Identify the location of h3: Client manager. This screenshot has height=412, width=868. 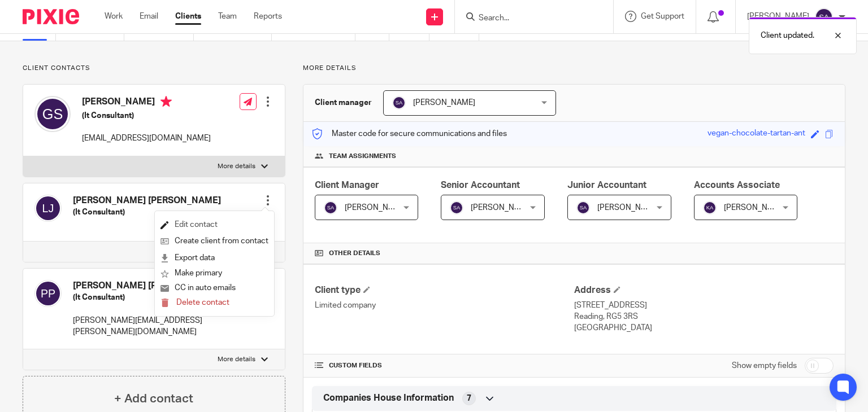
(343, 103).